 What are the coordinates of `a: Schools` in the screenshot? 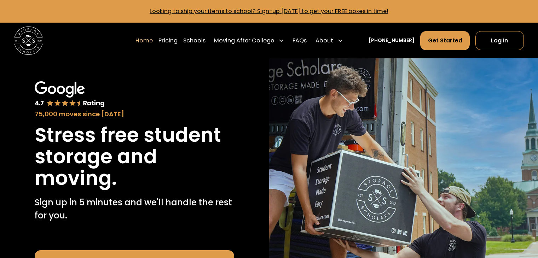 It's located at (194, 41).